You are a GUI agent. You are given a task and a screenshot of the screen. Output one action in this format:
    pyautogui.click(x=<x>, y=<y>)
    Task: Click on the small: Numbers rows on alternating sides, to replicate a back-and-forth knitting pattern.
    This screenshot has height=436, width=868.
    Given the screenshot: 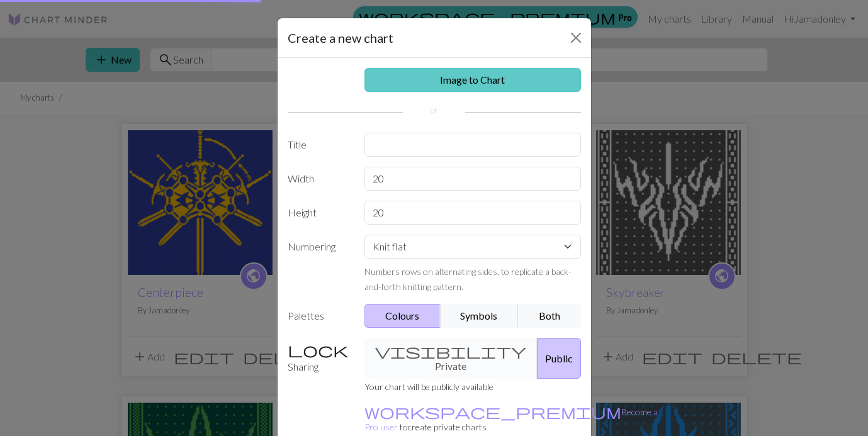 What is the action you would take?
    pyautogui.click(x=468, y=278)
    